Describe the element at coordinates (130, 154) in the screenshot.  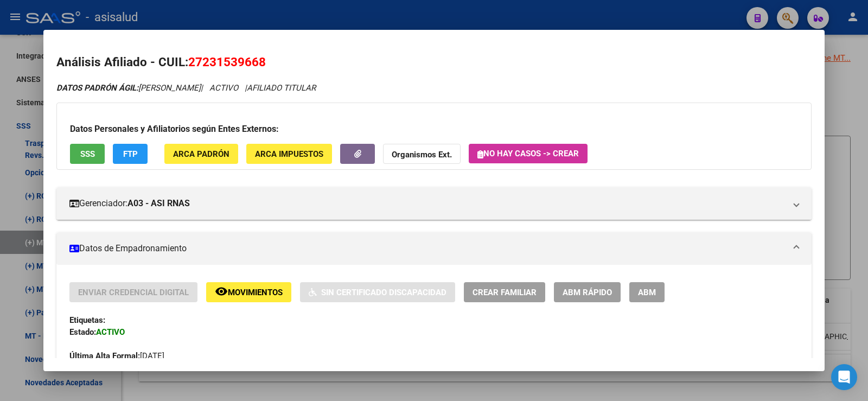
I see `button: FTP` at that location.